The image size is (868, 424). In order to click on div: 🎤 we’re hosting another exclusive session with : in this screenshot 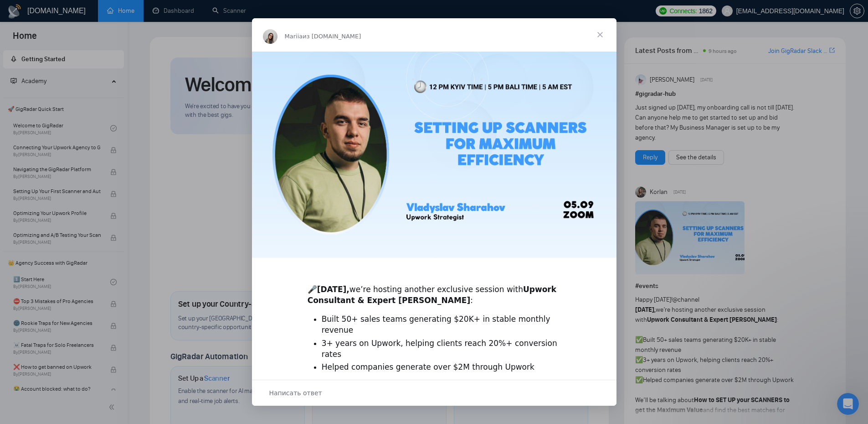, I will do `click(434, 289)`.